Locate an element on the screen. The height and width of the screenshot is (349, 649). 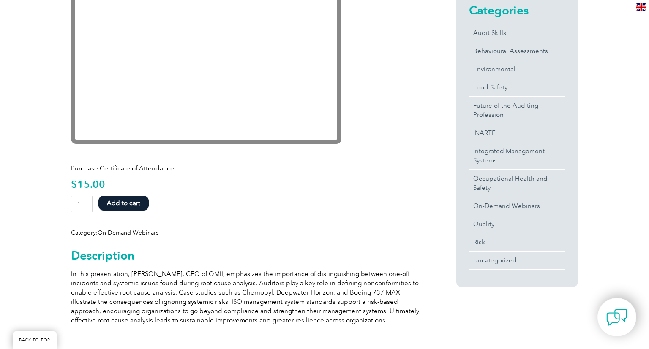
h2: Categories is located at coordinates (517, 10).